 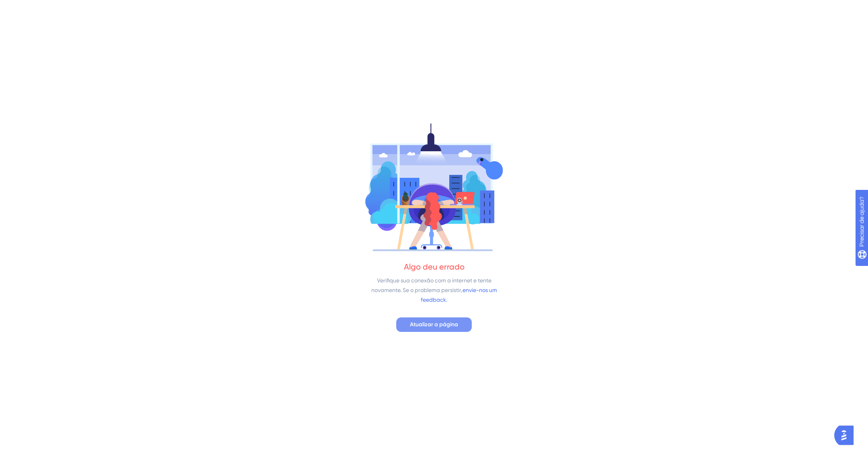 What do you see at coordinates (434, 266) in the screenshot?
I see `font: Algo deu errado` at bounding box center [434, 266].